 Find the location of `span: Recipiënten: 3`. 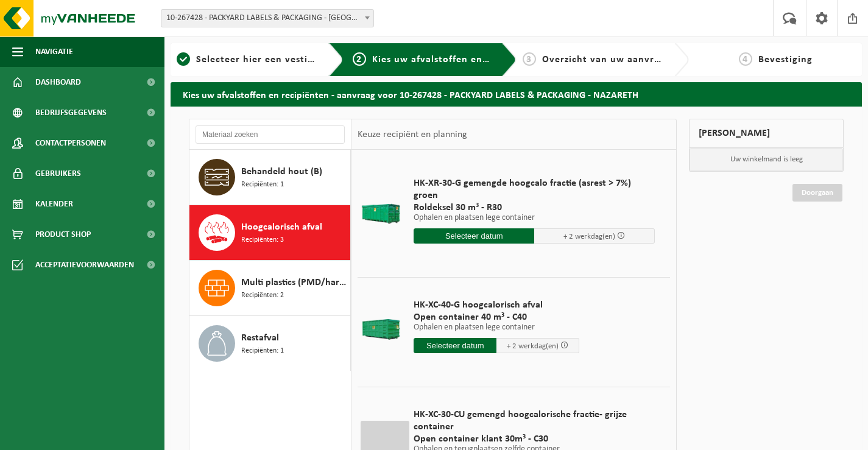

span: Recipiënten: 3 is located at coordinates (263, 240).